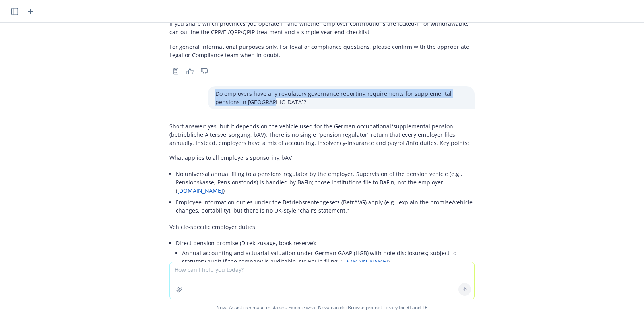 The image size is (644, 316). What do you see at coordinates (322, 157) in the screenshot?
I see `p: What applies to all employers sponsoring bAV` at bounding box center [322, 157].